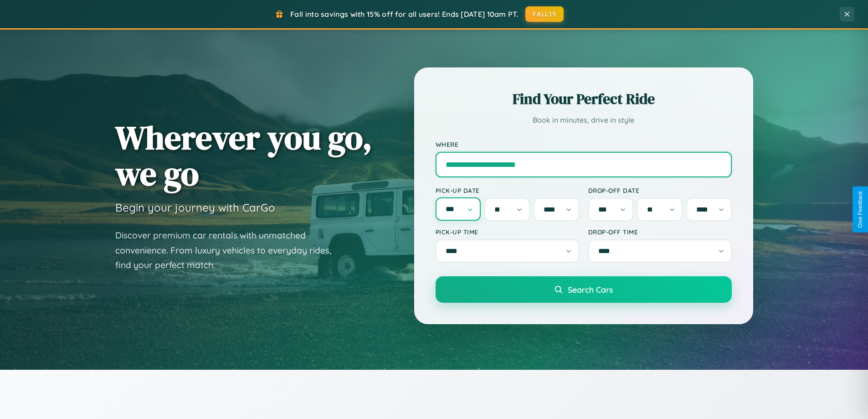  Describe the element at coordinates (584, 289) in the screenshot. I see `button: Search Cars` at that location.